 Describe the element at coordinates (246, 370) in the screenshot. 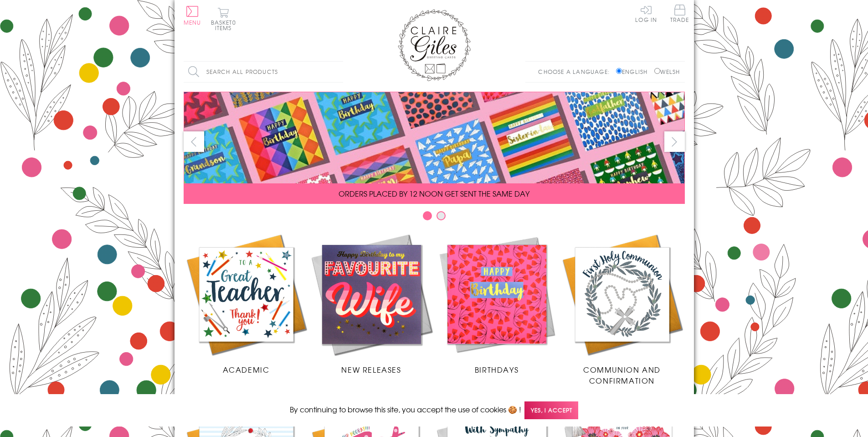

I see `span: Academic` at that location.